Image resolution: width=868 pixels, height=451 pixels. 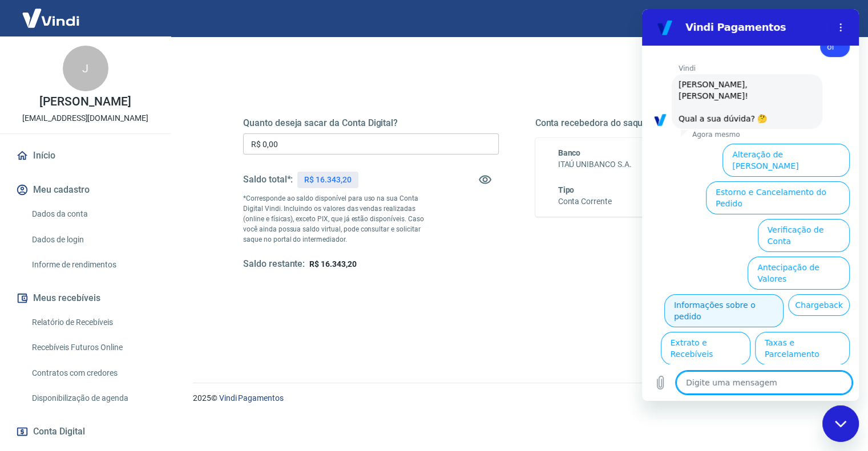 I want to click on p: Vindi, so click(x=126, y=59).